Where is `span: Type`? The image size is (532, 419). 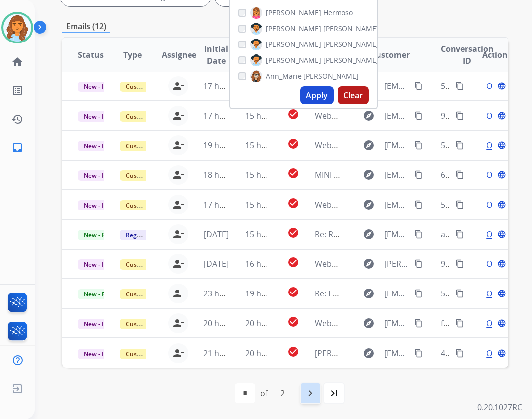 span: Type is located at coordinates (132, 55).